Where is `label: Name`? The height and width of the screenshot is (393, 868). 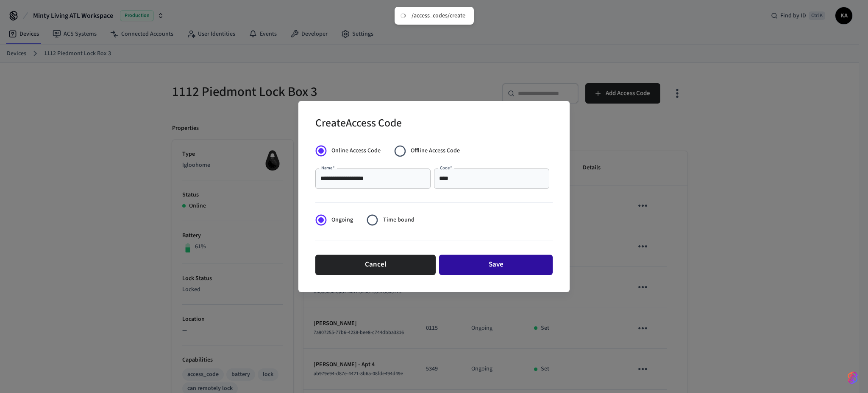
label: Name is located at coordinates (328, 167).